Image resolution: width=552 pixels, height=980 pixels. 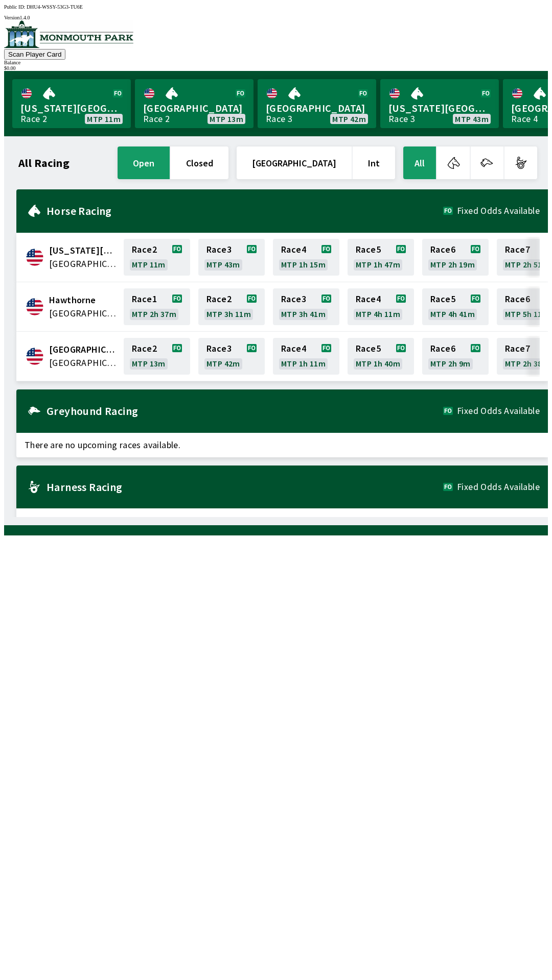 What do you see at coordinates (452, 264) in the screenshot?
I see `span: MTP 2h 19m` at bounding box center [452, 264].